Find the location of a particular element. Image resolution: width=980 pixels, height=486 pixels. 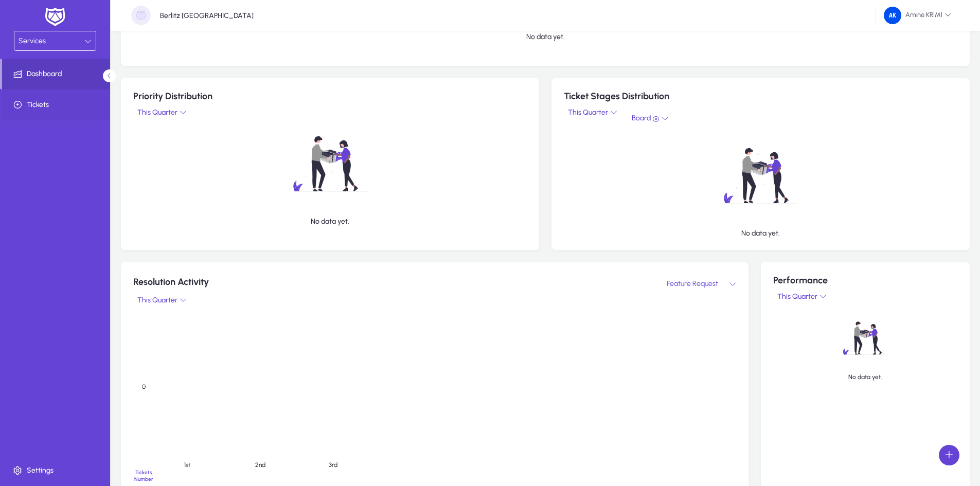

text: 2nd is located at coordinates (260, 465).